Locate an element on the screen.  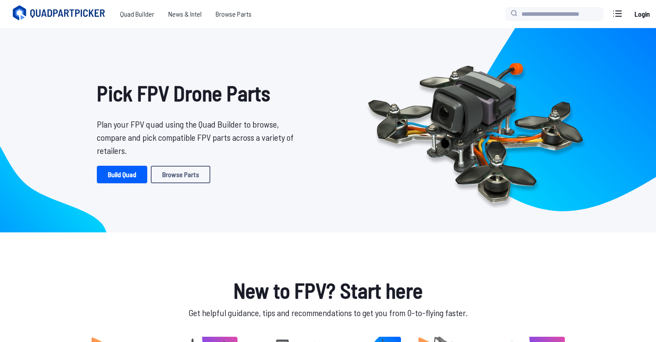
a: Build Quad is located at coordinates (122, 174).